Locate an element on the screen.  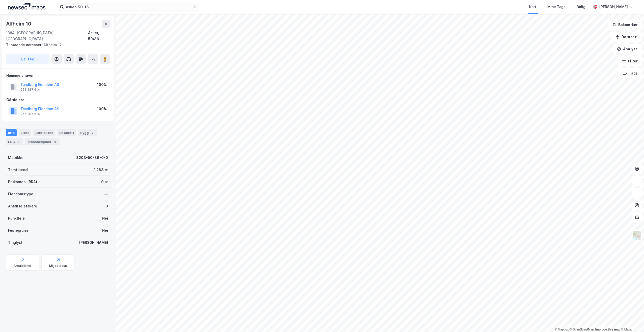
button: Datasett is located at coordinates (627, 37).